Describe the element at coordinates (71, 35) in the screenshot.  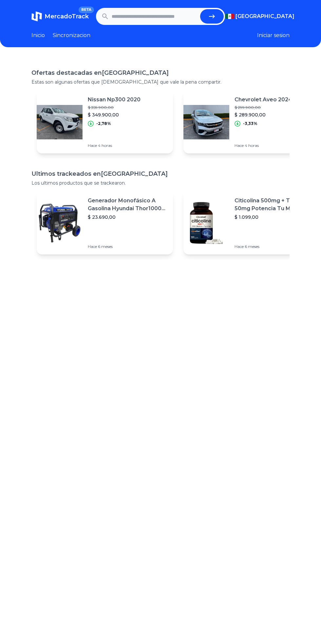
I see `a: Sincronizacion` at that location.